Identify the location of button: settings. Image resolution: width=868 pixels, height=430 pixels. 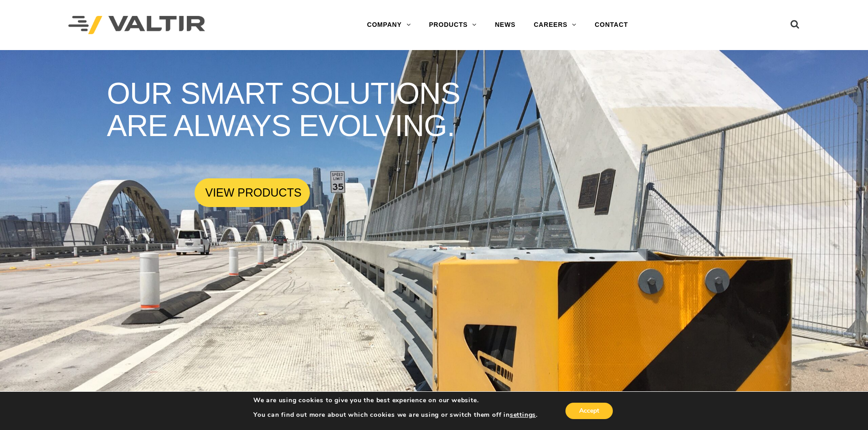
(523, 415).